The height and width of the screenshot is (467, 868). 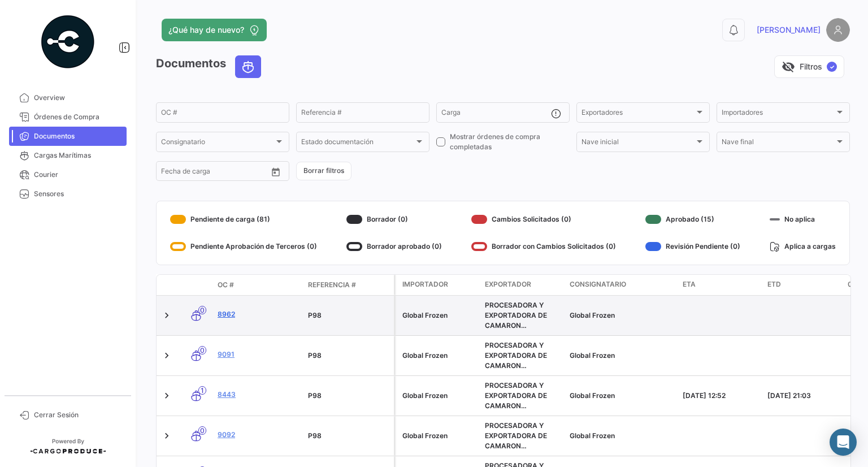 What do you see at coordinates (258, 285) in the screenshot?
I see `datatable-header-cell: OC #` at bounding box center [258, 285].